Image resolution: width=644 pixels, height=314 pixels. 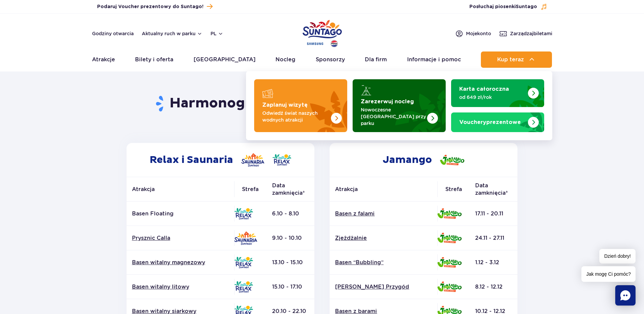 I want to click on td: 17.11 - 20.11, so click(x=494, y=214).